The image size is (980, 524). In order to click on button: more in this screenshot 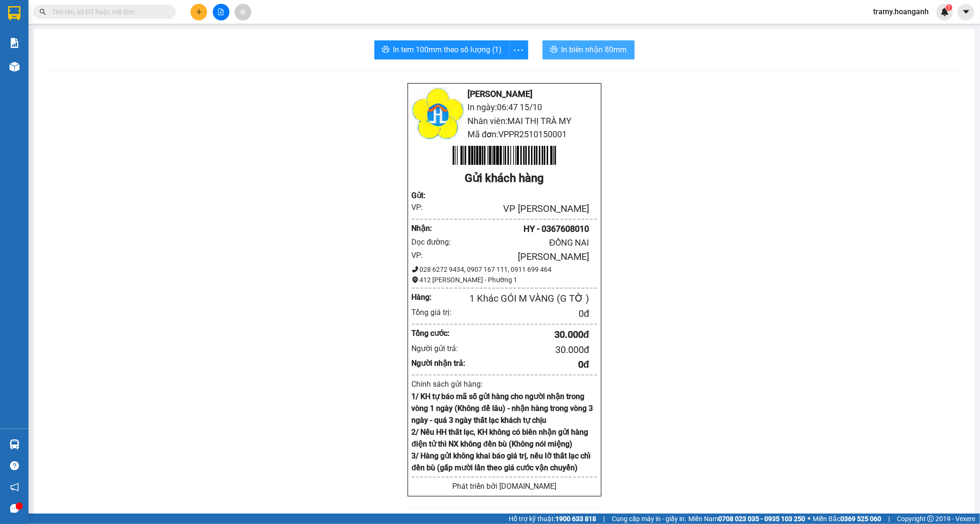, I will do `click(519, 50)`.